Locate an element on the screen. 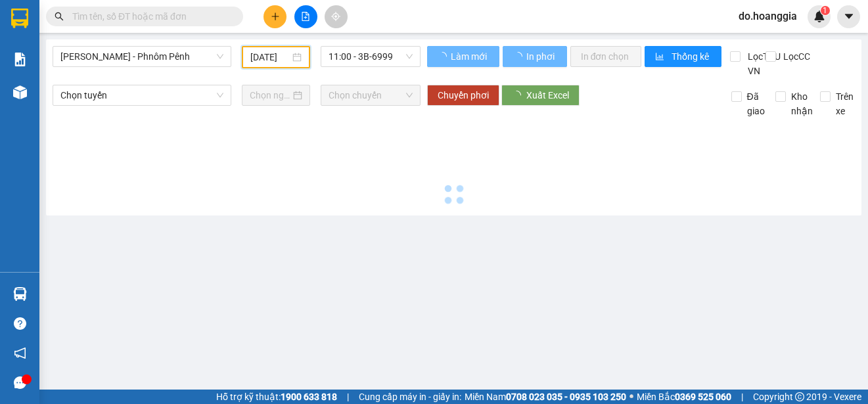 The height and width of the screenshot is (404, 868). button: In phơi is located at coordinates (535, 56).